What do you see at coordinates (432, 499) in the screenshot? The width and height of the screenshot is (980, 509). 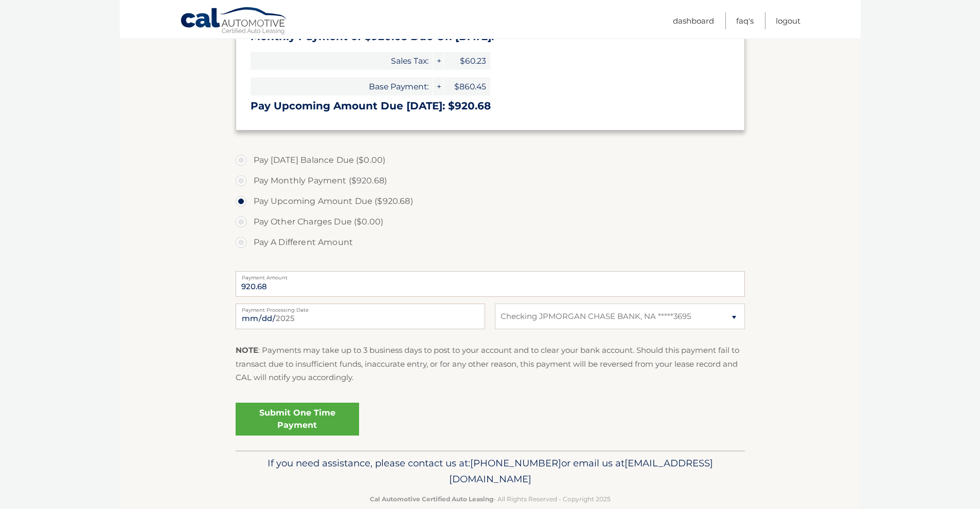 I see `strong: Cal Automotive Certified Auto Leasing` at bounding box center [432, 499].